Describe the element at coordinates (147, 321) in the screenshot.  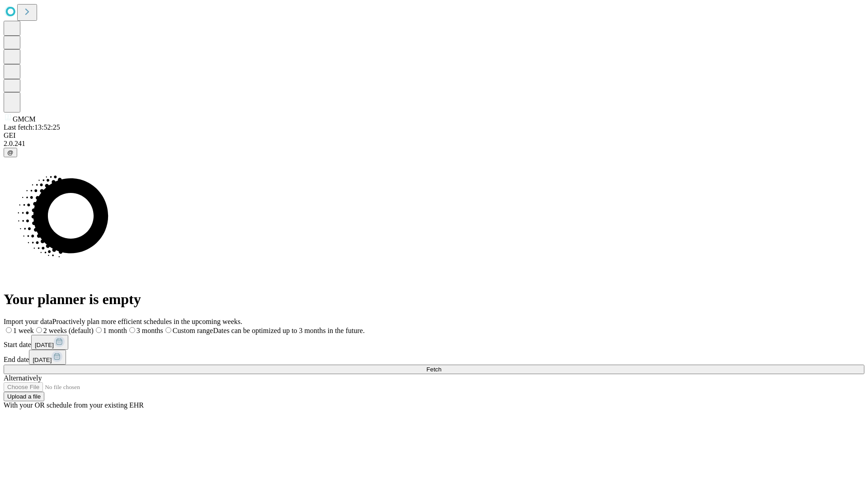
I see `span: Proactively plan more efficient schedules in the upcoming weeks.` at that location.